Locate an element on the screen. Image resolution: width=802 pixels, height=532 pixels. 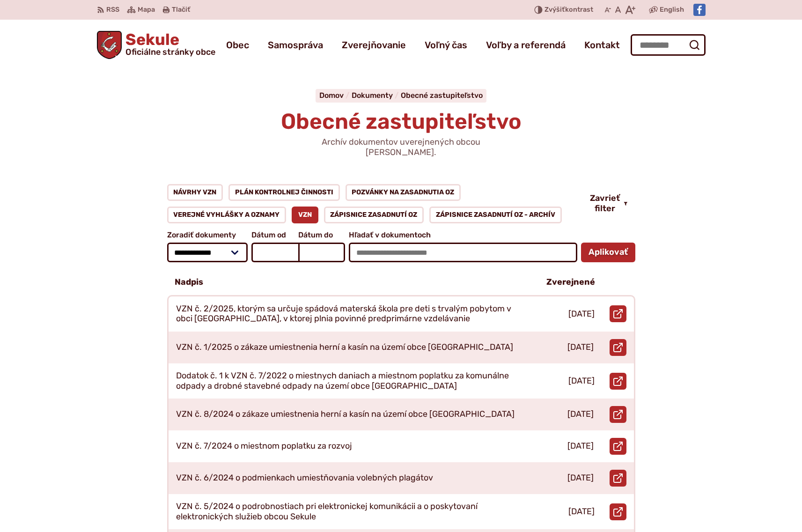
span: Mapa is located at coordinates (146, 10).